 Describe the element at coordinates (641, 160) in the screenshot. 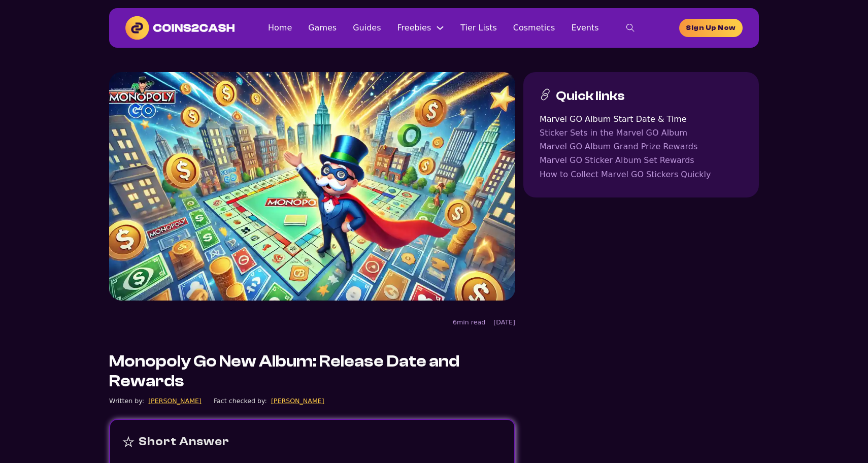

I see `a: Marvel GO Sticker Album Set Rewards` at that location.